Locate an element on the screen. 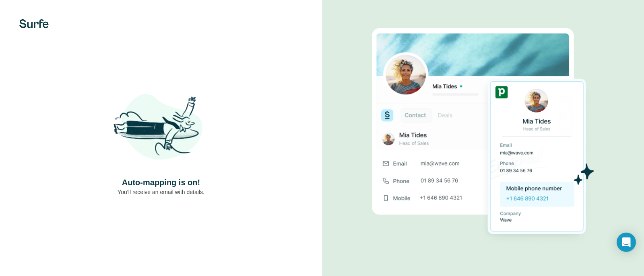 This screenshot has width=644, height=276. h4: Auto-mapping is on! is located at coordinates (161, 183).